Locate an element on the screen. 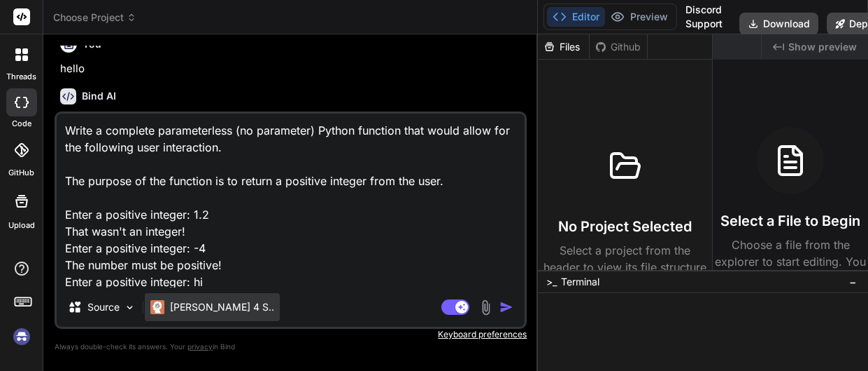 This screenshot has width=868, height=371. textarea: Write a complete parameterless (no parameter) Python function that would allow for the following ... is located at coordinates (290, 200).